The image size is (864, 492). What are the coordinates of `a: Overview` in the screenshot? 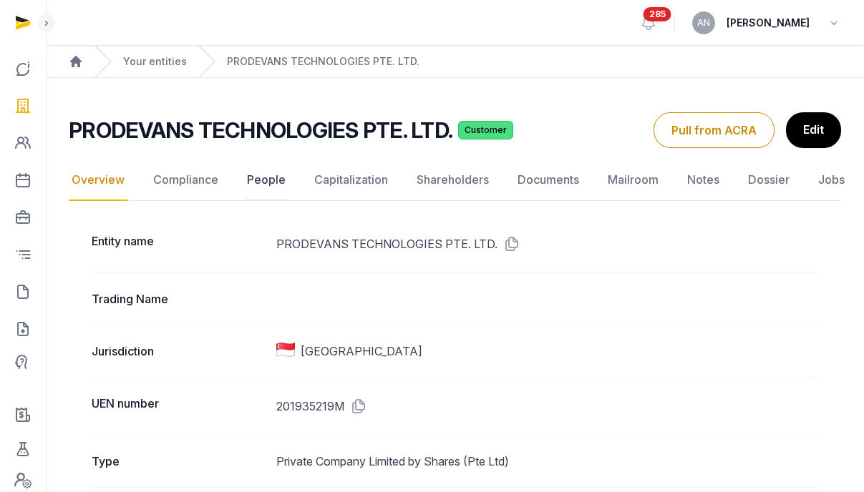 It's located at (98, 180).